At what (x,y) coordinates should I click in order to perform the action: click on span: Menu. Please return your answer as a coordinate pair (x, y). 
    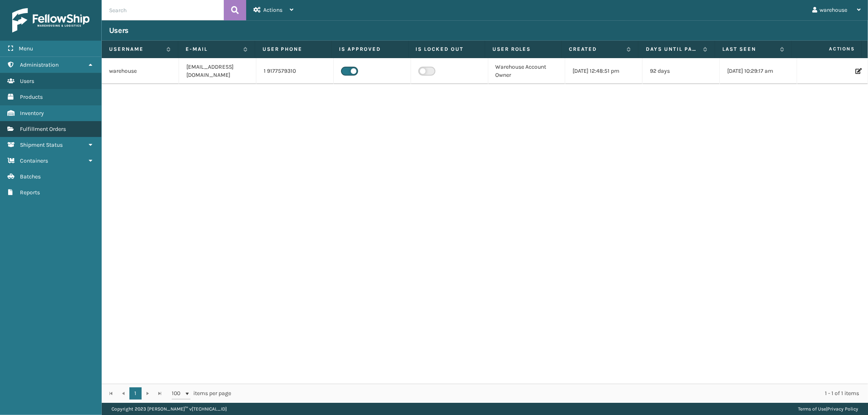
    Looking at the image, I should click on (26, 48).